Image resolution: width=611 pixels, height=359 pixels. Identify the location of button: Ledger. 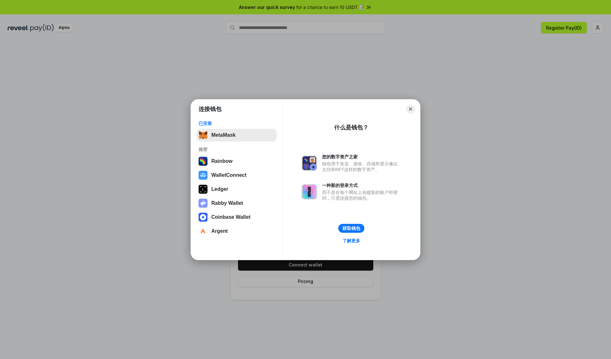
(237, 189).